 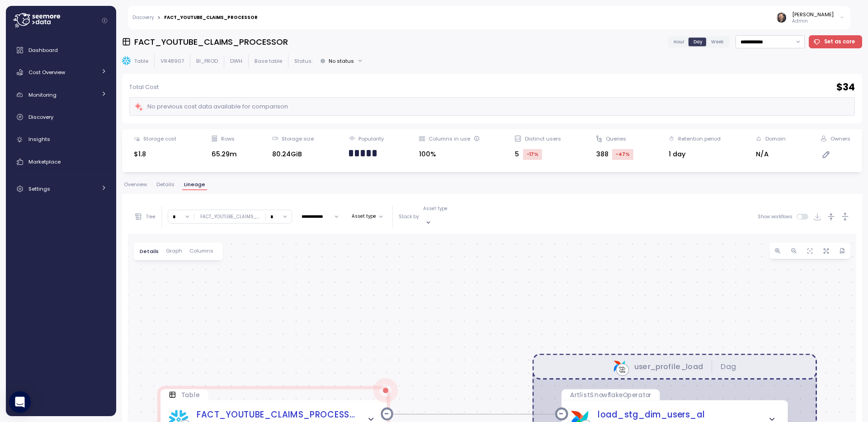 I want to click on p: Admin, so click(x=813, y=21).